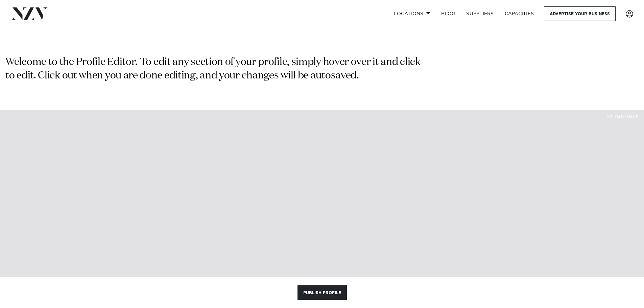  What do you see at coordinates (214, 70) in the screenshot?
I see `p: Welcome to the Profile Editor. To edit any section of your profile, simply hover over it and clic...` at bounding box center [214, 70].